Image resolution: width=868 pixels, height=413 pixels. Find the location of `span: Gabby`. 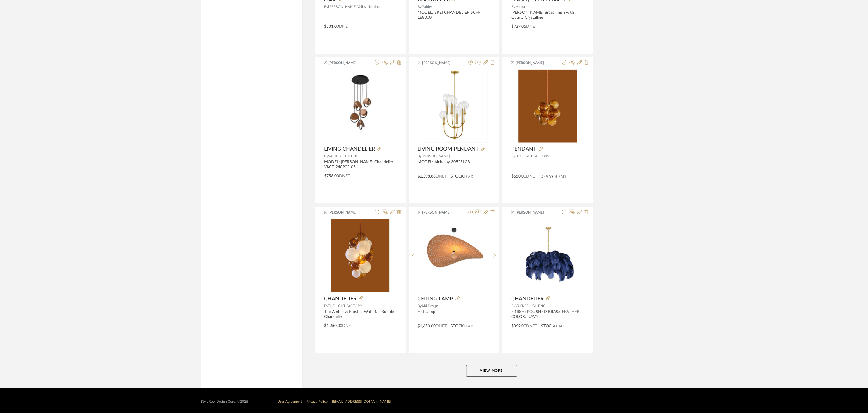

span: Gabby is located at coordinates (426, 7).